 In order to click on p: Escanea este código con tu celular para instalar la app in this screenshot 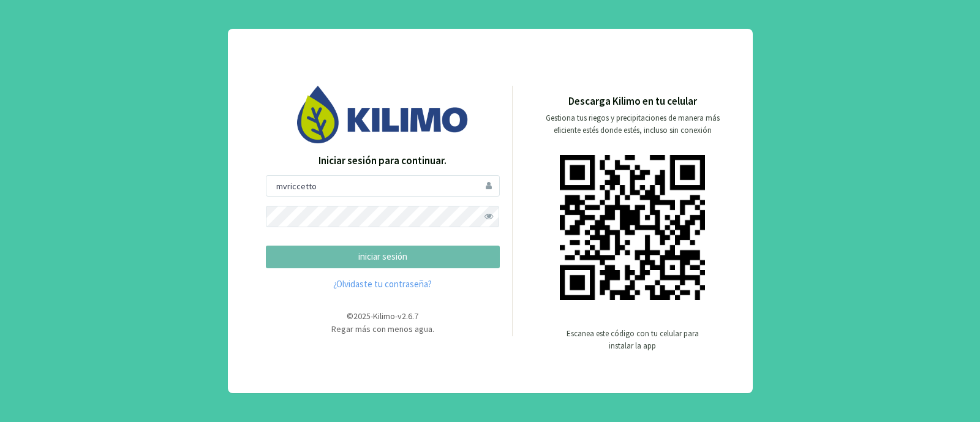, I will do `click(633, 340)`.